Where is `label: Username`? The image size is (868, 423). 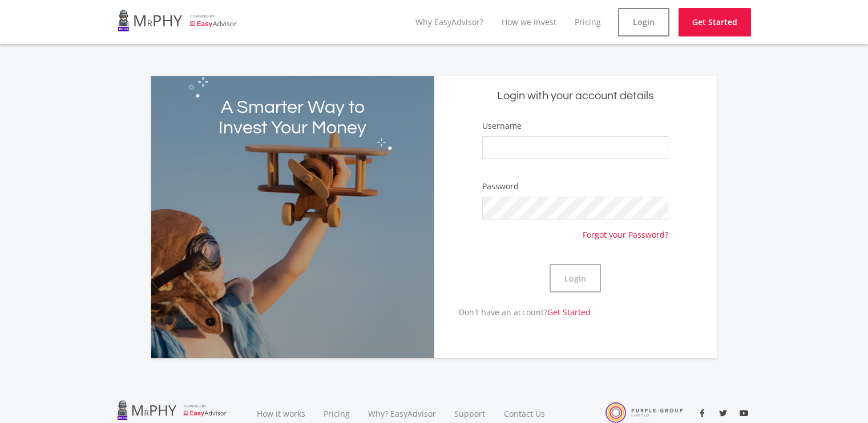 label: Username is located at coordinates (501, 126).